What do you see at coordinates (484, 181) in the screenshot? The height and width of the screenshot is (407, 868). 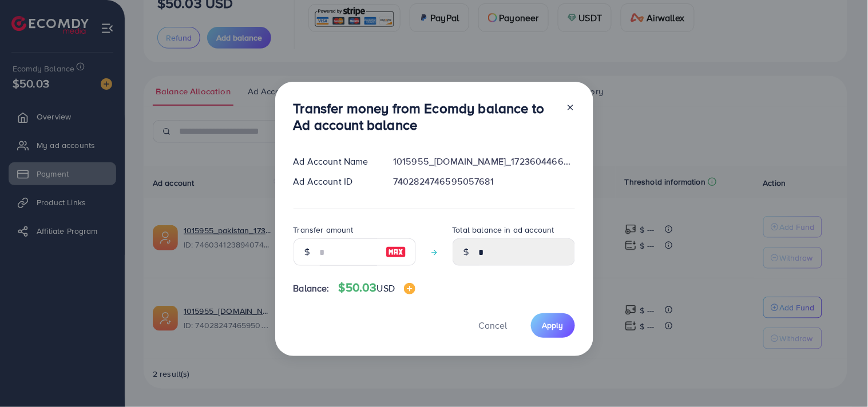 I see `div: 7402824746595057681` at bounding box center [484, 181].